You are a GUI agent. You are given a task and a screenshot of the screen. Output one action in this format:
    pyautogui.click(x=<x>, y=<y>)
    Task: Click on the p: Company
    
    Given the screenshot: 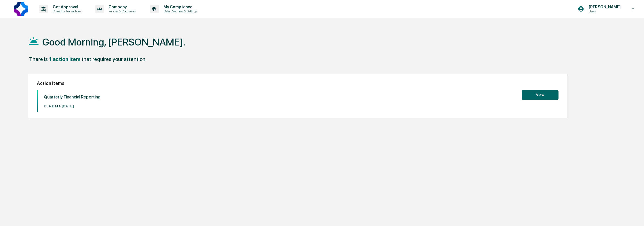 What is the action you would take?
    pyautogui.click(x=121, y=7)
    